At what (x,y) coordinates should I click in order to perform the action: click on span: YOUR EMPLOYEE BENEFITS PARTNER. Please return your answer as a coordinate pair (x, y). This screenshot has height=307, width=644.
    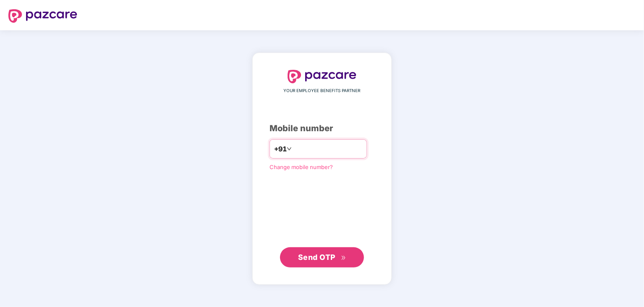
    Looking at the image, I should click on (322, 90).